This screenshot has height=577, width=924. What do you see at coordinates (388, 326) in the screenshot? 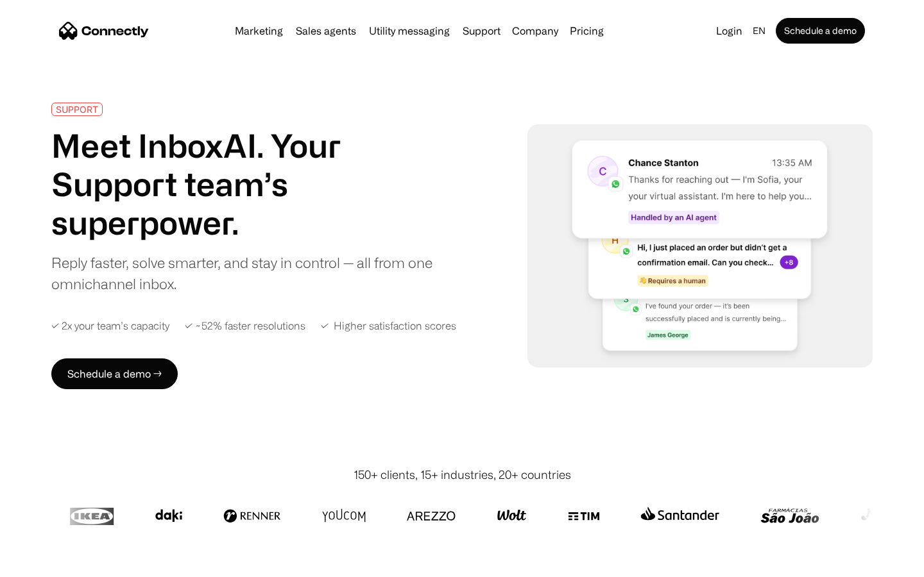
I see `div: ✓ Higher satisfaction scores` at bounding box center [388, 326].